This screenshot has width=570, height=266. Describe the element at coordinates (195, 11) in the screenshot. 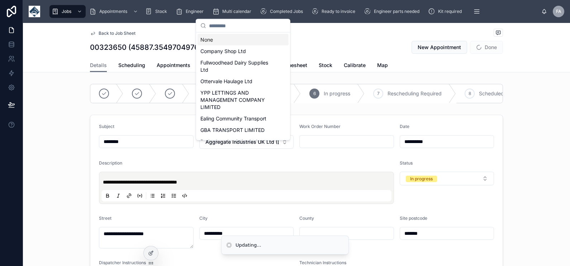

I see `span: Engineer` at that location.